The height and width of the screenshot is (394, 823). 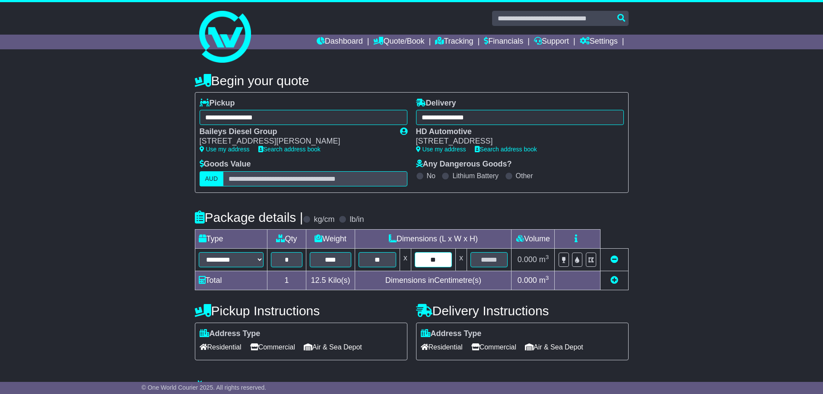 I want to click on label: Delivery, so click(x=436, y=103).